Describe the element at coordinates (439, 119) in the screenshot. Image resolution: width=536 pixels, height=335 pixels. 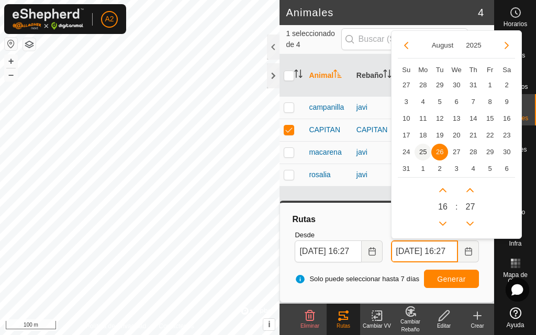
I see `td: 12` at that location.